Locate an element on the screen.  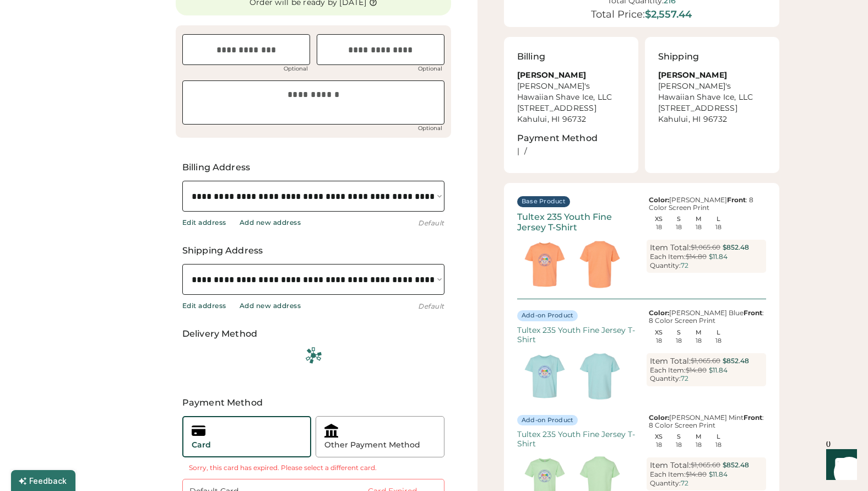
div: Other Payment Method is located at coordinates (373, 446).